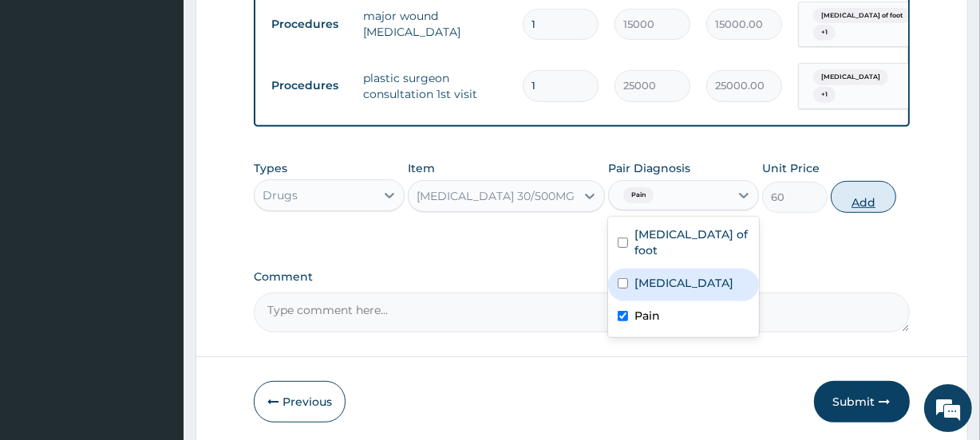  What do you see at coordinates (280, 196) in the screenshot?
I see `div: Drugs` at bounding box center [280, 196].